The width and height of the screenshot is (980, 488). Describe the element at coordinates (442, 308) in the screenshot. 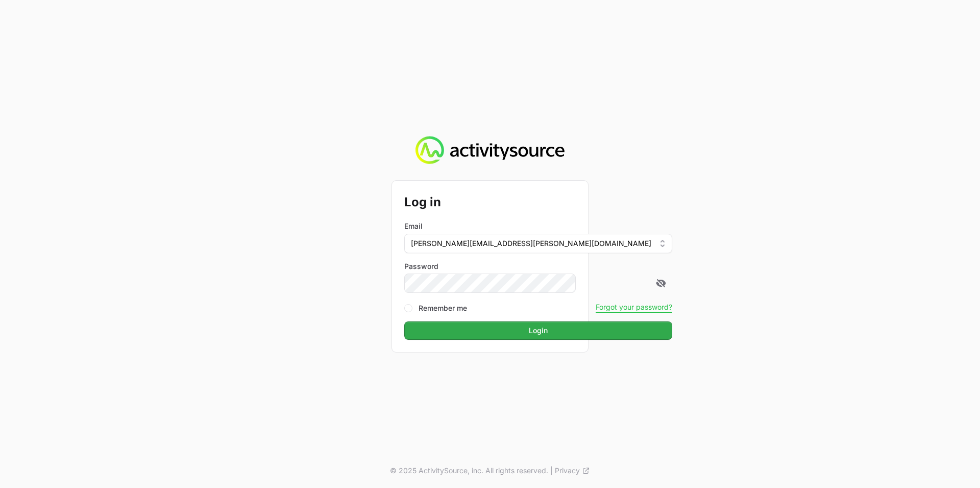

I see `label: Remember me` at that location.